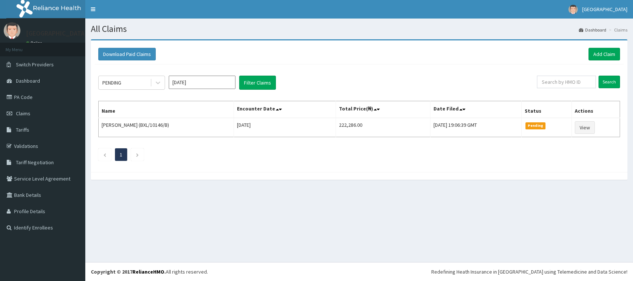  Describe the element at coordinates (596, 110) in the screenshot. I see `th: Actions` at that location.